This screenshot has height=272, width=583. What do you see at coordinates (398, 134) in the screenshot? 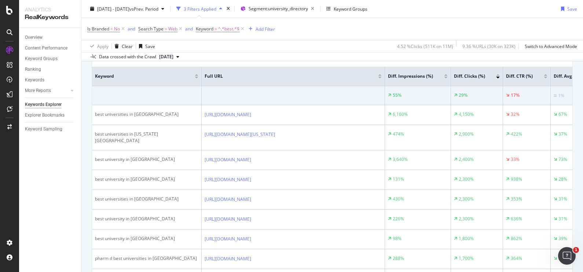
I see `div: 474%` at bounding box center [398, 134].